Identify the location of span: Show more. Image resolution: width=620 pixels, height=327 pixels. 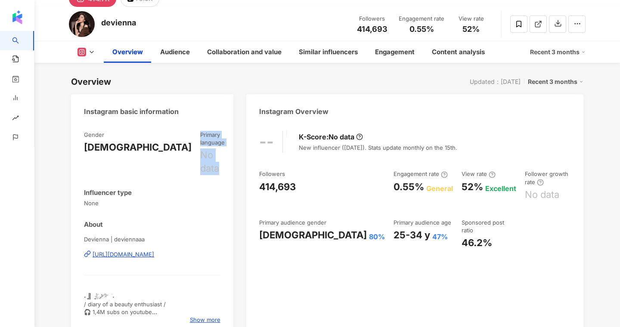
(205, 320).